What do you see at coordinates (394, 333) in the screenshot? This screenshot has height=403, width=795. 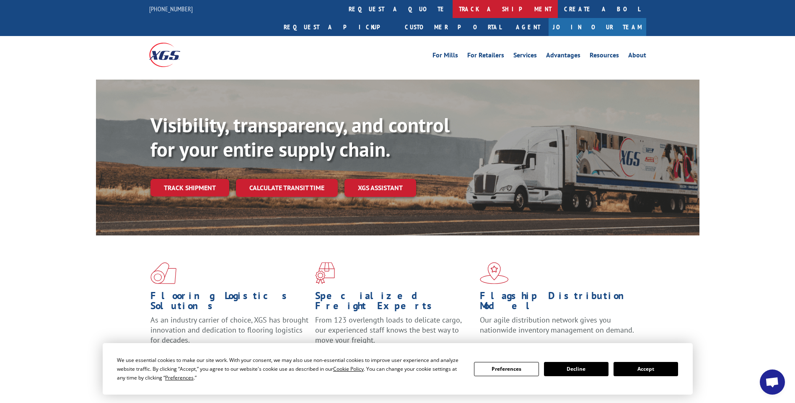 I see `p: From 123 overlength loads to delicate cargo, our experienced staff knows the best way to move you...` at bounding box center [394, 333].